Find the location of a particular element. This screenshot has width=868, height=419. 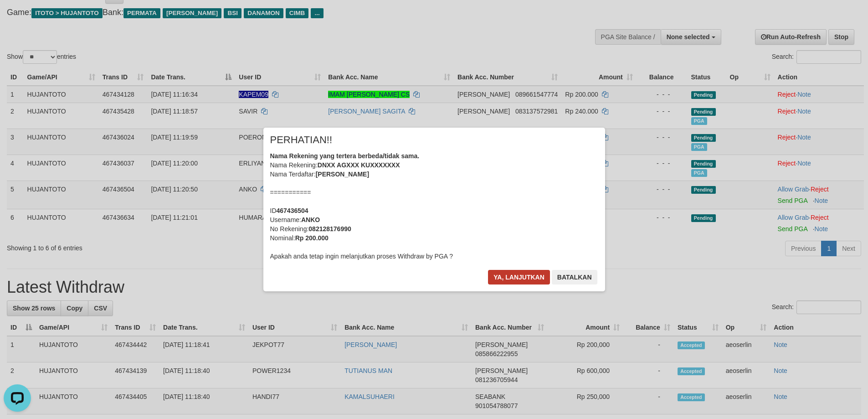

button: Open LiveChat chat widget is located at coordinates (18, 18).